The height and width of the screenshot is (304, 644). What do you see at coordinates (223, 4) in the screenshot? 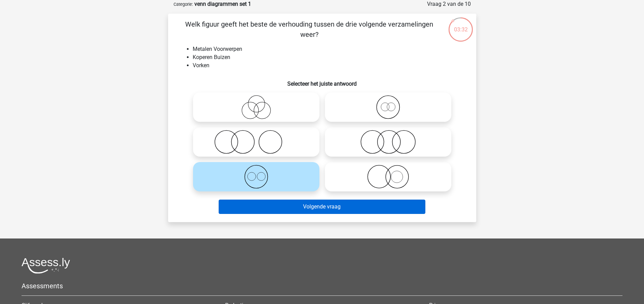
I see `strong: venn diagrammen set 1` at bounding box center [223, 4].